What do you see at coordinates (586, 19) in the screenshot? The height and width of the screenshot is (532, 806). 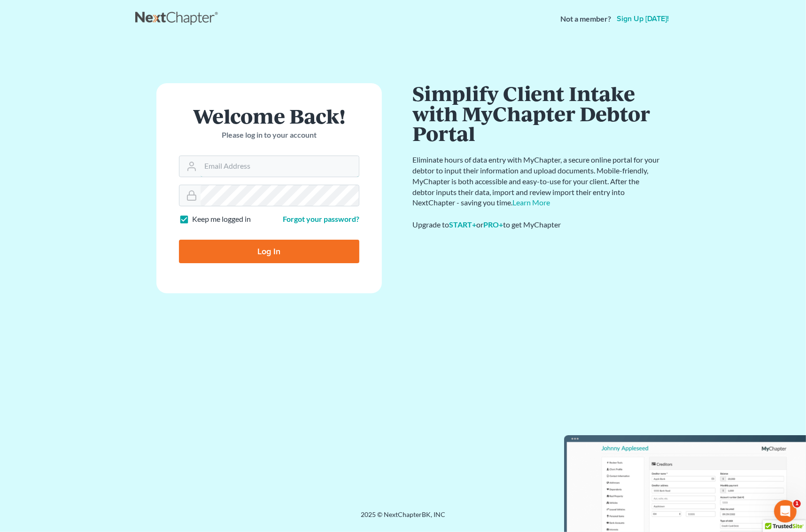 I see `strong: Not a member?` at bounding box center [586, 19].